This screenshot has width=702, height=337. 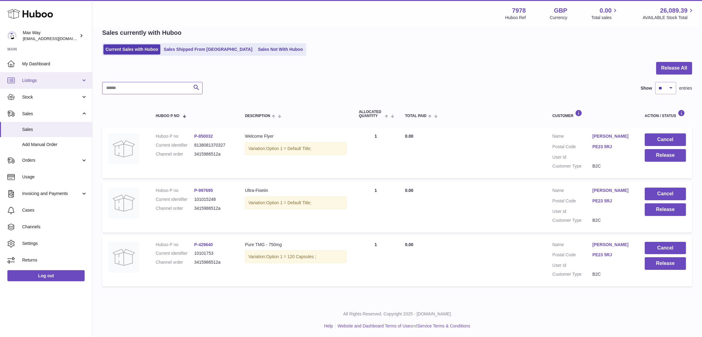 I want to click on div: Customer, so click(x=592, y=114).